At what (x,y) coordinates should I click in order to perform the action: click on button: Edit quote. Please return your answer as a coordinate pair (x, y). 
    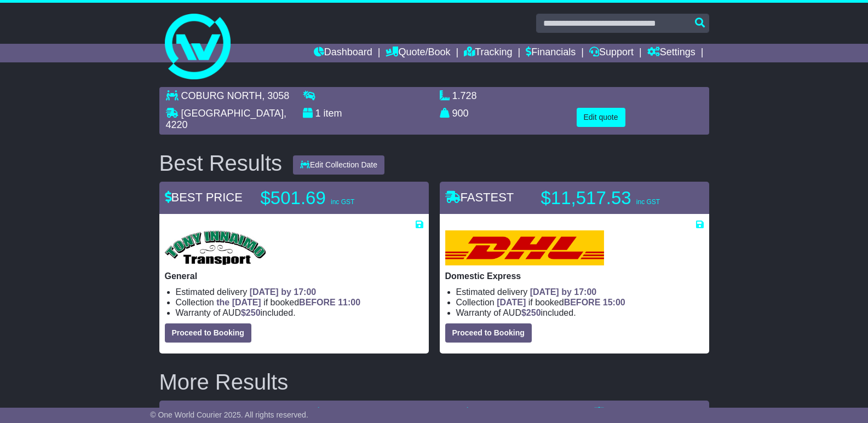
    Looking at the image, I should click on (601, 117).